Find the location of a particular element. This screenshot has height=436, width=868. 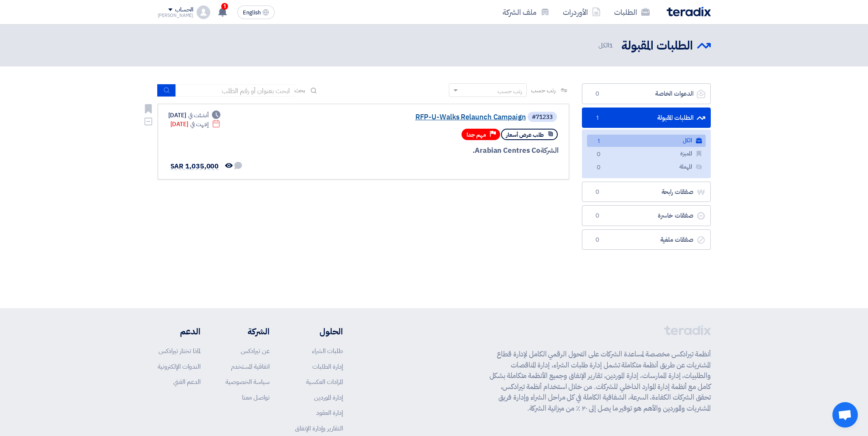

span: English is located at coordinates (252, 12).